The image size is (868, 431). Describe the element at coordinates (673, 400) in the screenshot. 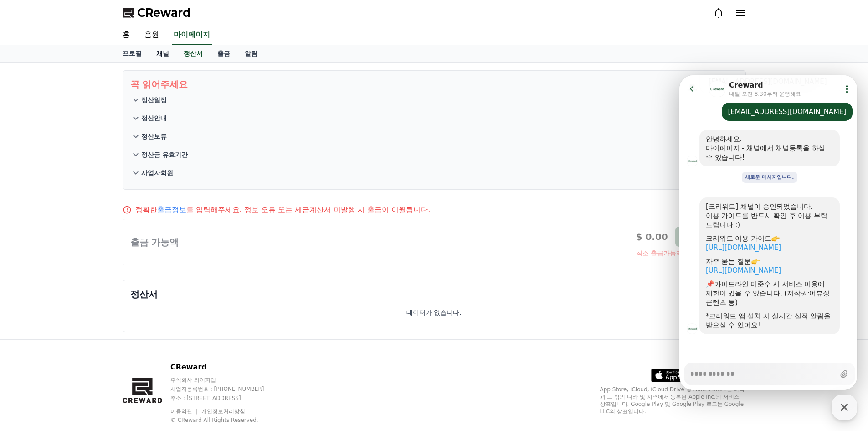

I see `p: App Store, iCloud, iCloud Drive 및 iTunes Store는 미국과 그 밖의 나라 및 지역에서 등록된 Apple Inc.의 서비스 상표입니다. Goo...` at that location.